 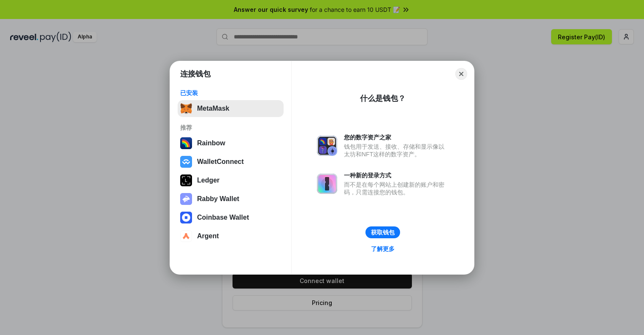 I want to click on img: svg+xml,%3Csvg%20xmlns%3D%22http%3A%2F%2Fwww.w3.org%2F2000%2Fsvg%22%20width%3D%2228%22%20height%3..., so click(x=186, y=180).